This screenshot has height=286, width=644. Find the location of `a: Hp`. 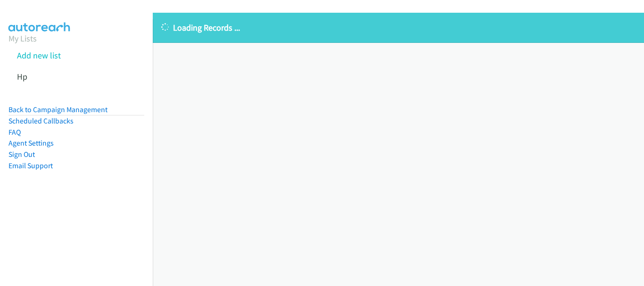

a: Hp is located at coordinates (22, 76).